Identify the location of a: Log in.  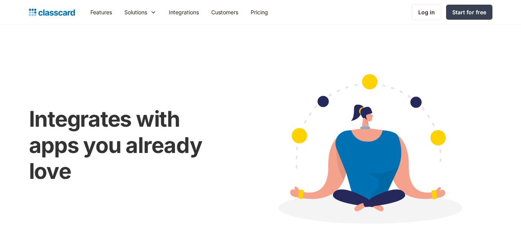
(427, 12).